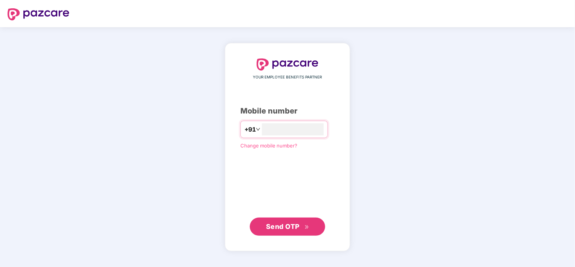  What do you see at coordinates (287, 111) in the screenshot?
I see `div: Mobile number` at bounding box center [287, 111].